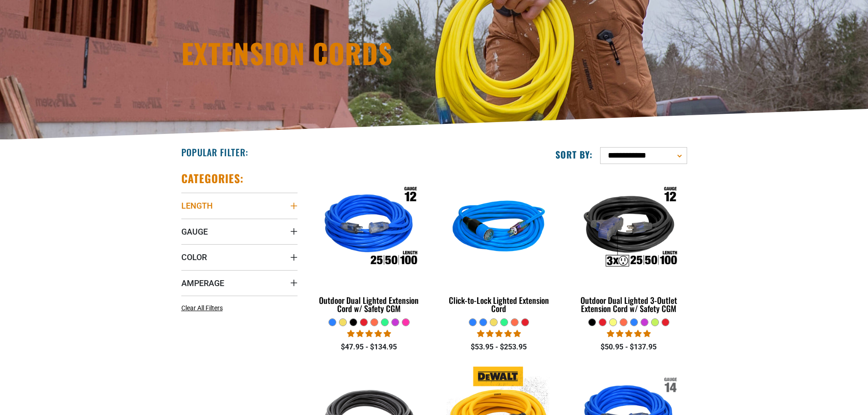 Image resolution: width=868 pixels, height=415 pixels. I want to click on a: blue Click-to-Lock Lighted Extension Cord, so click(499, 245).